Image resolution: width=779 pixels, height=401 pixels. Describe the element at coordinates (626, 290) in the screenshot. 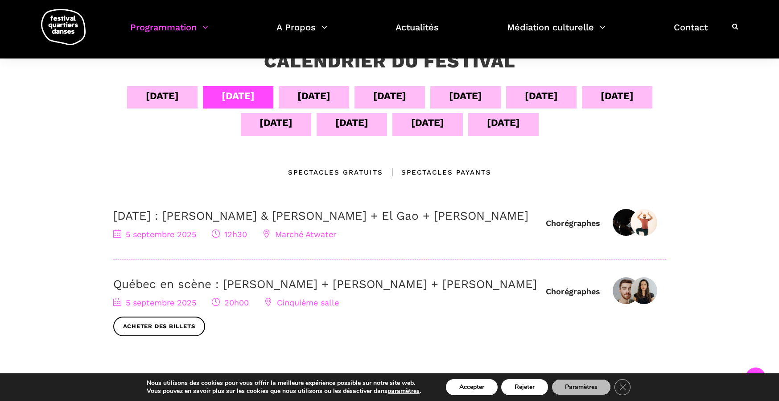

I see `img: Zachary Bastille` at that location.